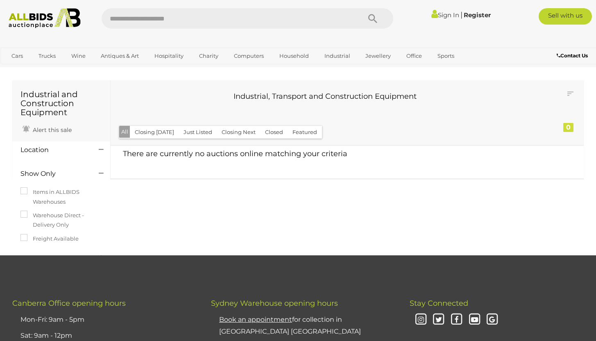 This screenshot has height=341, width=596. I want to click on h3: Industrial, Transport and Construction Equipment, so click(325, 97).